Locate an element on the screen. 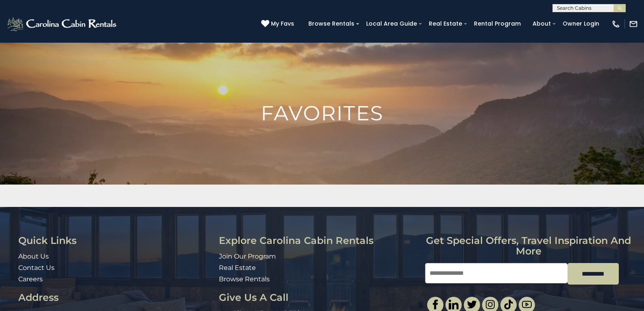  img: youtube-light.svg is located at coordinates (527, 304).